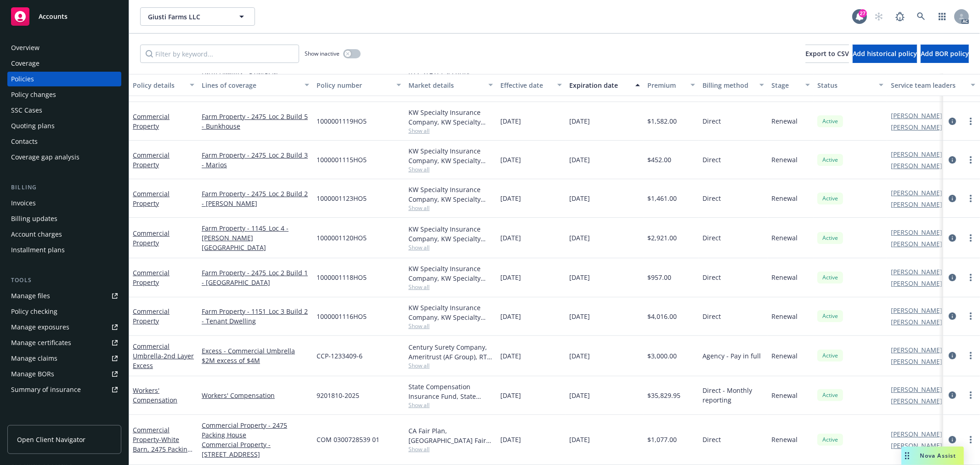  I want to click on div: Policy changes, so click(33, 95).